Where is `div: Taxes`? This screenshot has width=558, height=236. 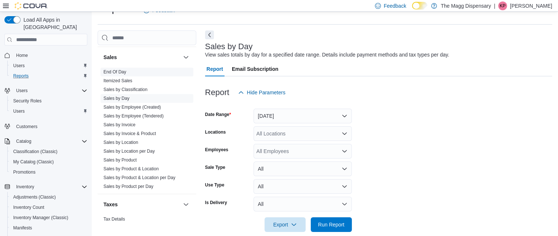
div: Taxes is located at coordinates (147, 225).